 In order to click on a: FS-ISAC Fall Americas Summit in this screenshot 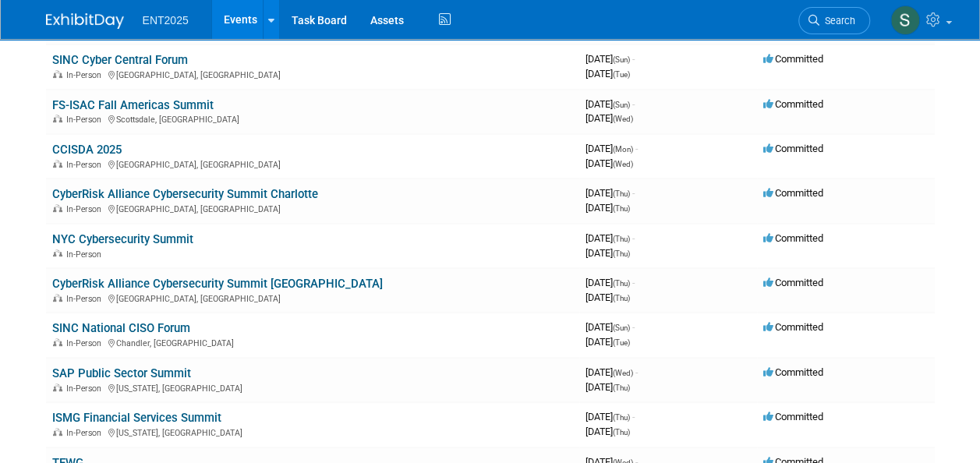, I will do `click(133, 105)`.